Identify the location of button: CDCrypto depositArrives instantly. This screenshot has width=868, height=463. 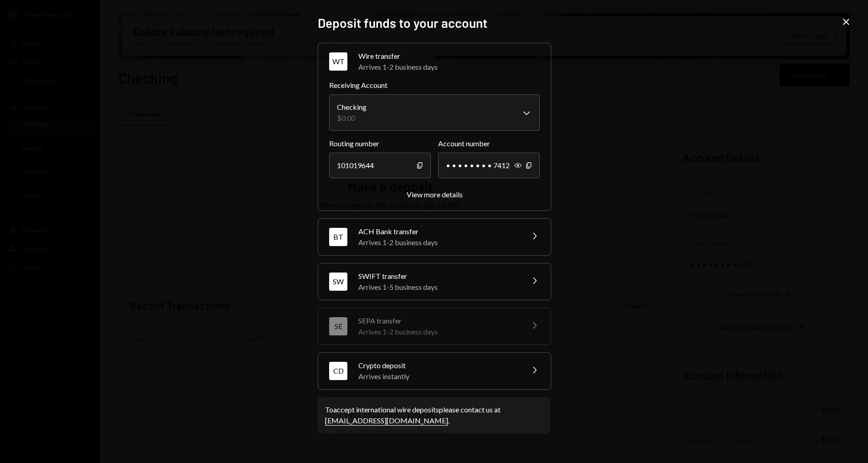
(434, 371).